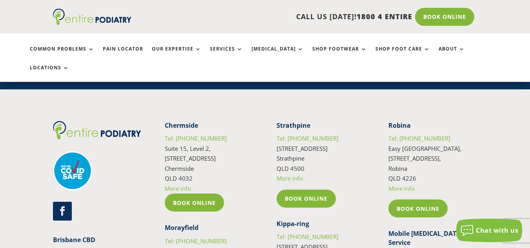  I want to click on a: About, so click(452, 55).